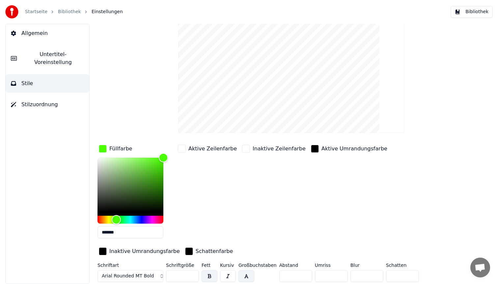 Image resolution: width=498 pixels, height=284 pixels. What do you see at coordinates (74, 12) in the screenshot?
I see `nav: breadcrumb` at bounding box center [74, 12].